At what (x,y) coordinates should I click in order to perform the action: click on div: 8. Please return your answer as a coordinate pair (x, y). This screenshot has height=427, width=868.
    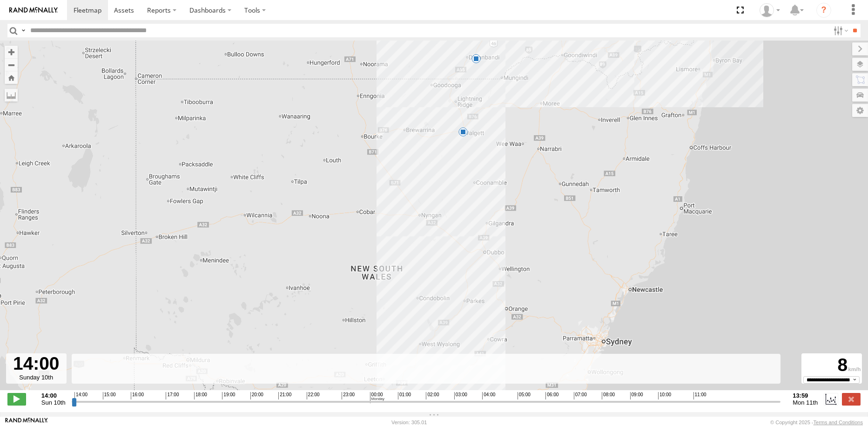
    Looking at the image, I should click on (832, 365).